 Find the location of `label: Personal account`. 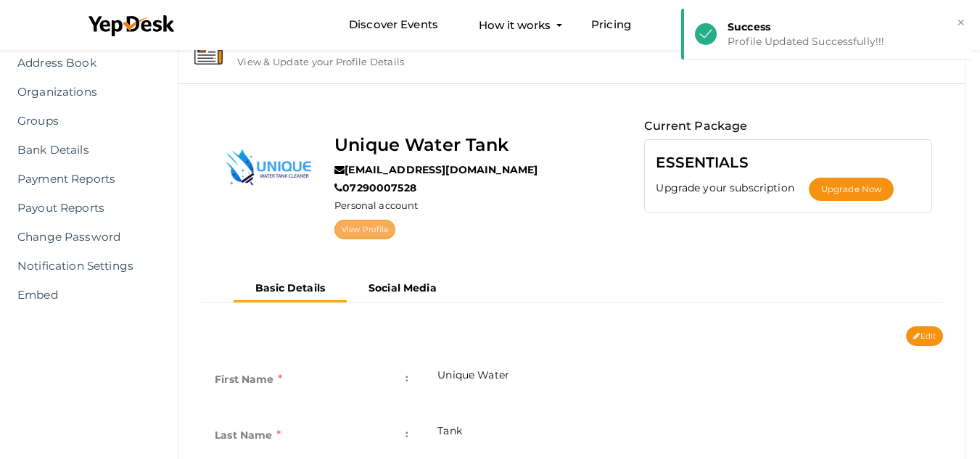

label: Personal account is located at coordinates (375, 206).